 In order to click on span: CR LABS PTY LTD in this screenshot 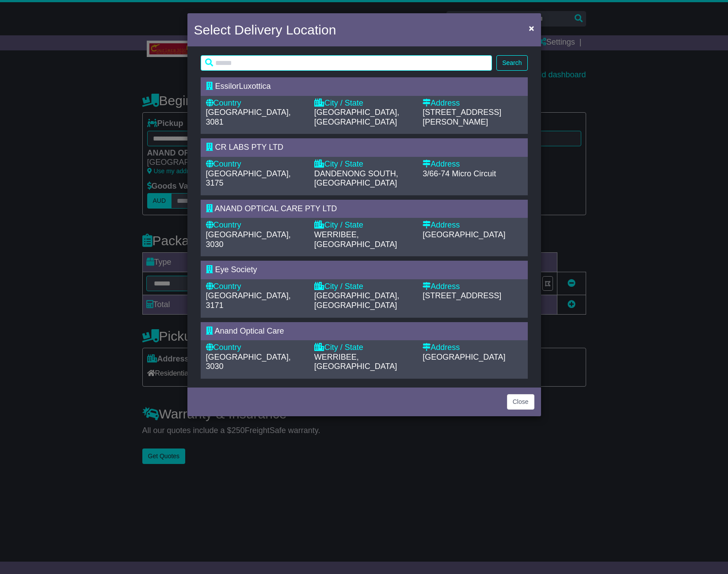, I will do `click(249, 147)`.